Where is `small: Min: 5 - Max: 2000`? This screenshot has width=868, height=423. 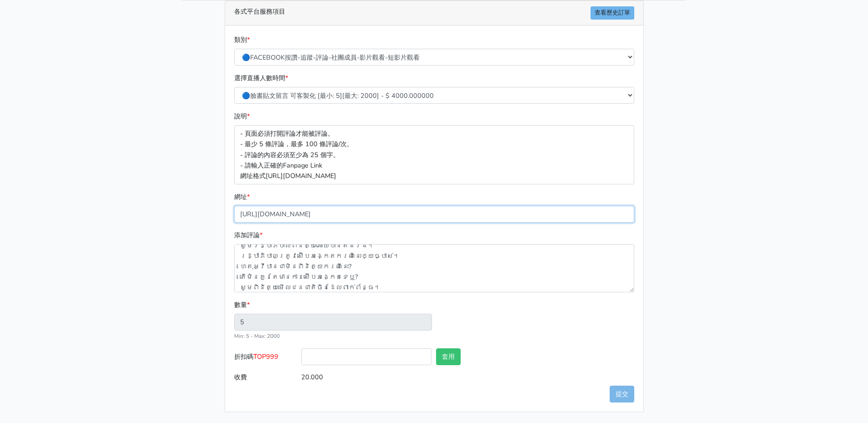
small: Min: 5 - Max: 2000 is located at coordinates (257, 336).